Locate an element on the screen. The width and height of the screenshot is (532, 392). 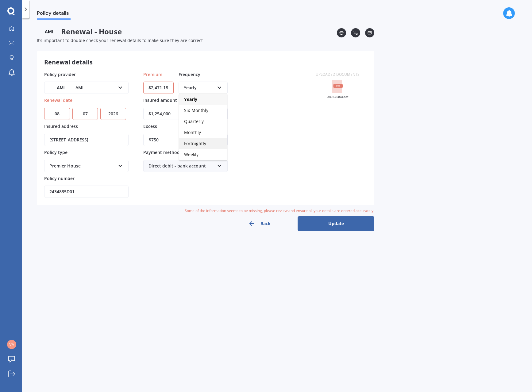
span: Insured amount is located at coordinates (160, 100).